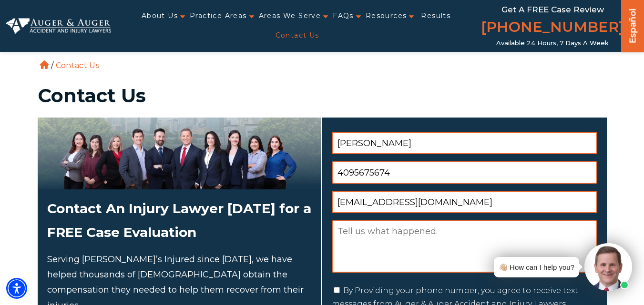  What do you see at coordinates (179, 153) in the screenshot?
I see `img: Attorneys` at bounding box center [179, 153].